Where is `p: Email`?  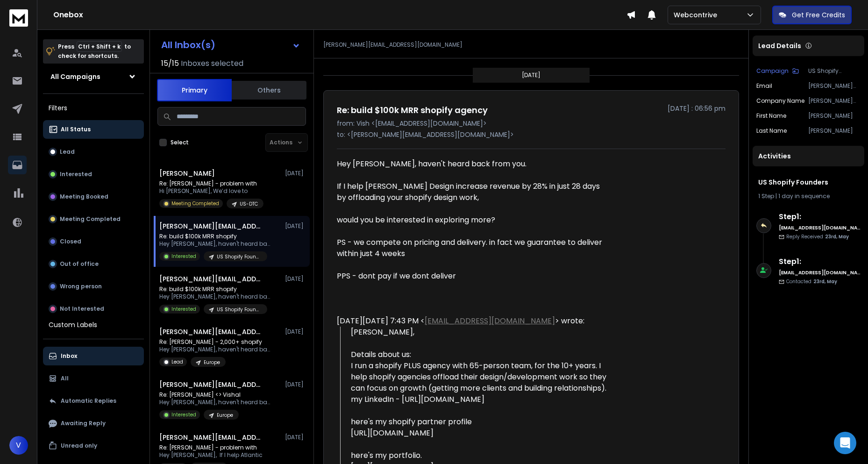
p: Email is located at coordinates (764, 86).